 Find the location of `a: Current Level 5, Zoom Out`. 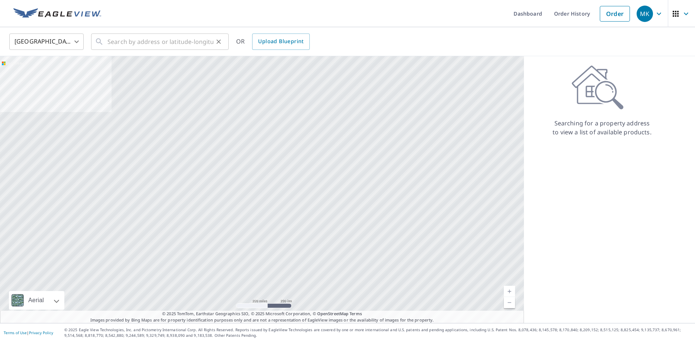

a: Current Level 5, Zoom Out is located at coordinates (509, 302).